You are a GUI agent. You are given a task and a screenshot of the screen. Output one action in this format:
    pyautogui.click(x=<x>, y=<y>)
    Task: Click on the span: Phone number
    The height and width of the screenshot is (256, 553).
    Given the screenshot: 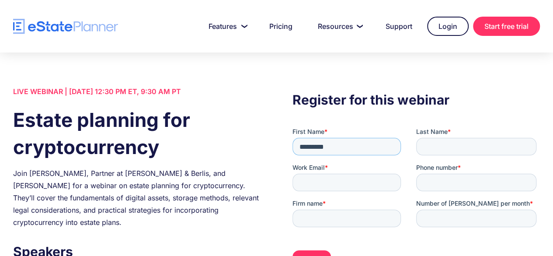 What is the action you would take?
    pyautogui.click(x=144, y=40)
    